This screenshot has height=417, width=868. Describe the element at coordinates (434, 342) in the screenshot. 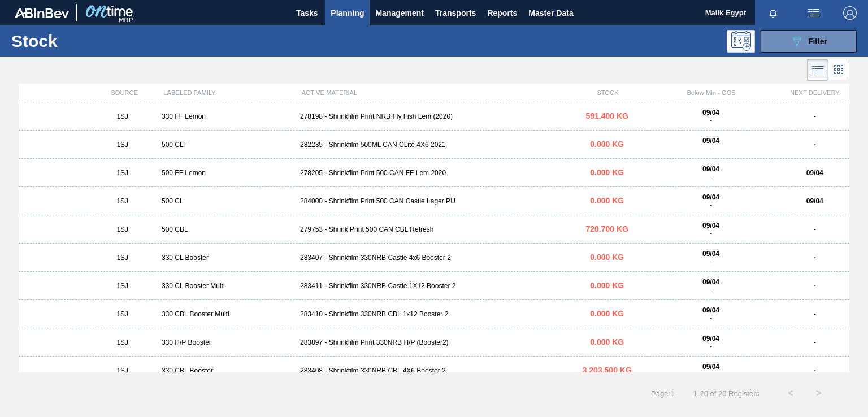

I see `div: 283897 - Shrinkfilm Print 330NRB H/P (Booster2)` at that location.